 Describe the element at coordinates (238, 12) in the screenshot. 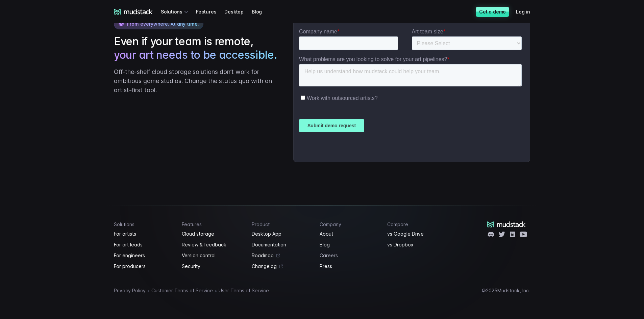

I see `a: Desktop` at that location.